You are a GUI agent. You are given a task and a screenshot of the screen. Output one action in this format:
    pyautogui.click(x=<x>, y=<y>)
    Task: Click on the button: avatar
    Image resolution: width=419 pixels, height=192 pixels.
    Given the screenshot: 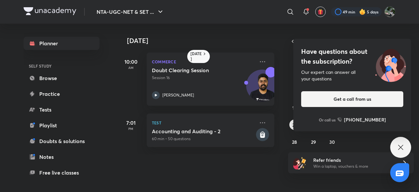 What is the action you would take?
    pyautogui.click(x=321, y=12)
    